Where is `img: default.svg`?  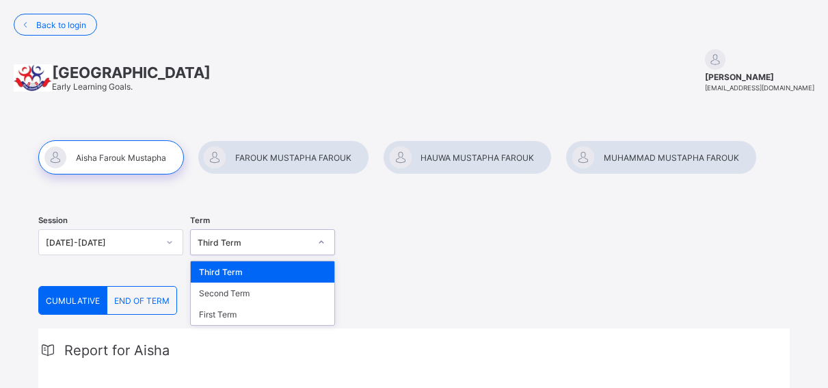
img: default.svg is located at coordinates (715, 59).